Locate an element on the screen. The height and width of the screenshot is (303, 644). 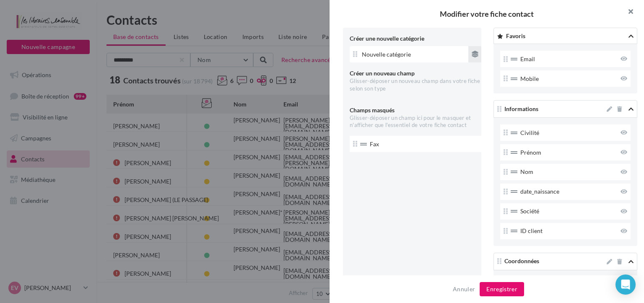
div: Glisser-déposer un nouveau champ dans votre fiche selon son type is located at coordinates (416, 85).